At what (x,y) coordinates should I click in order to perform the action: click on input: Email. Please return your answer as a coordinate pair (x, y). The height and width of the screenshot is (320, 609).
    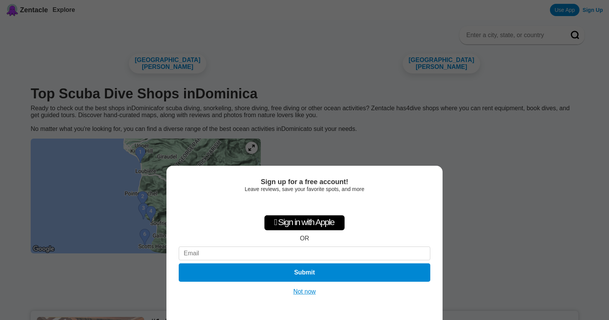
    Looking at the image, I should click on (304, 254).